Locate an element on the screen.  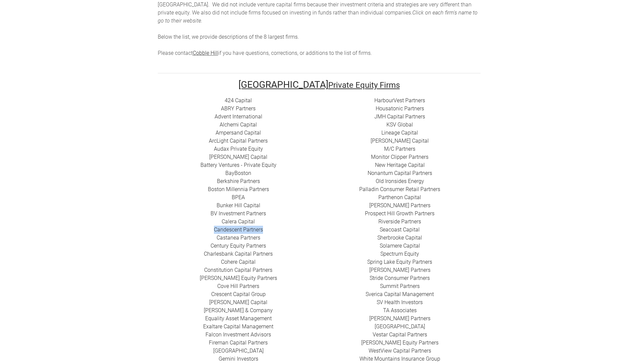
a: Fireman Capital Partners is located at coordinates (238, 342).